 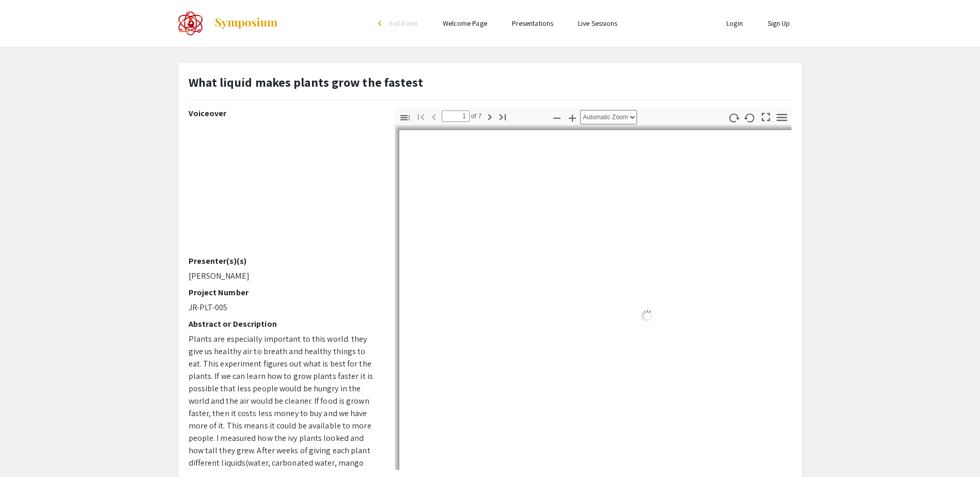 What do you see at coordinates (191, 23) in the screenshot?
I see `img: The 2022 CoorsTek Denver Metro Regional Science and Engineering Fair` at bounding box center [191, 23].